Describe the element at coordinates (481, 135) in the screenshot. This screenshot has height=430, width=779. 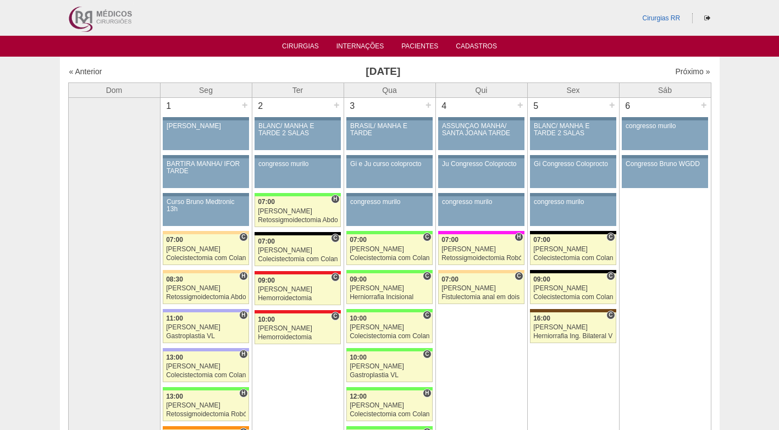
I see `a: ASSUNÇÃO MANHÃ/ SANTA JOANA TARDE` at that location.